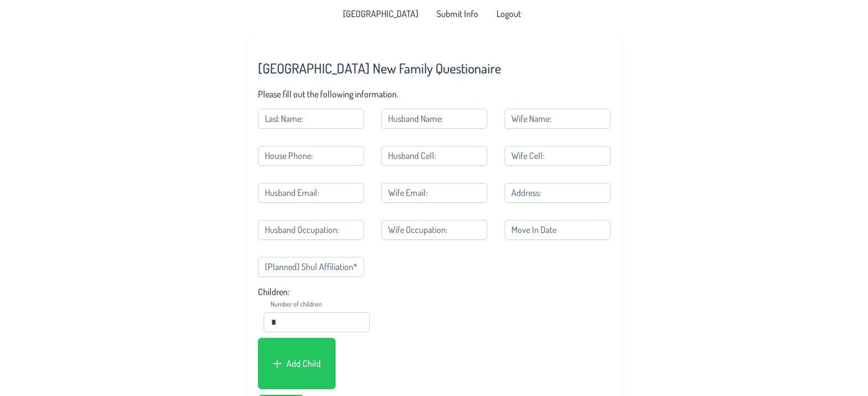 Image resolution: width=868 pixels, height=396 pixels. I want to click on span: Add Child, so click(303, 364).